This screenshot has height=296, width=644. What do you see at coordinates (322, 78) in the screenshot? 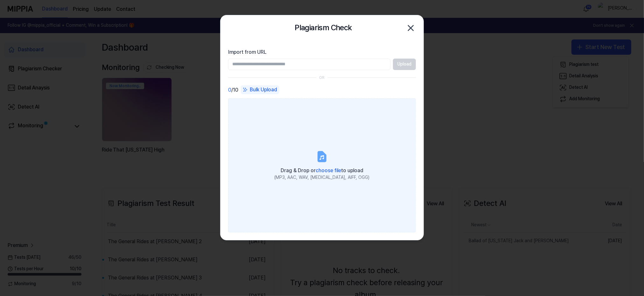
I see `div: OR` at bounding box center [322, 78].